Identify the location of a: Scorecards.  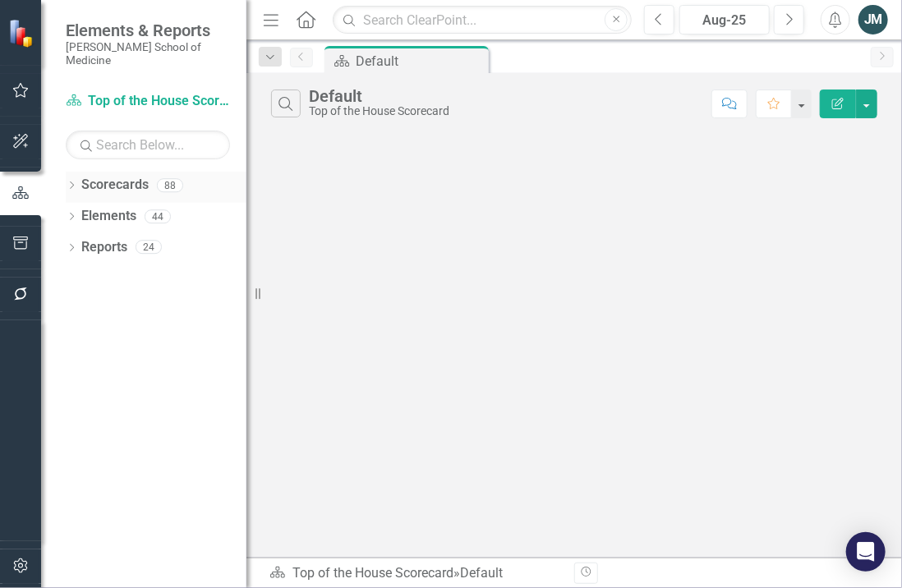
(115, 185).